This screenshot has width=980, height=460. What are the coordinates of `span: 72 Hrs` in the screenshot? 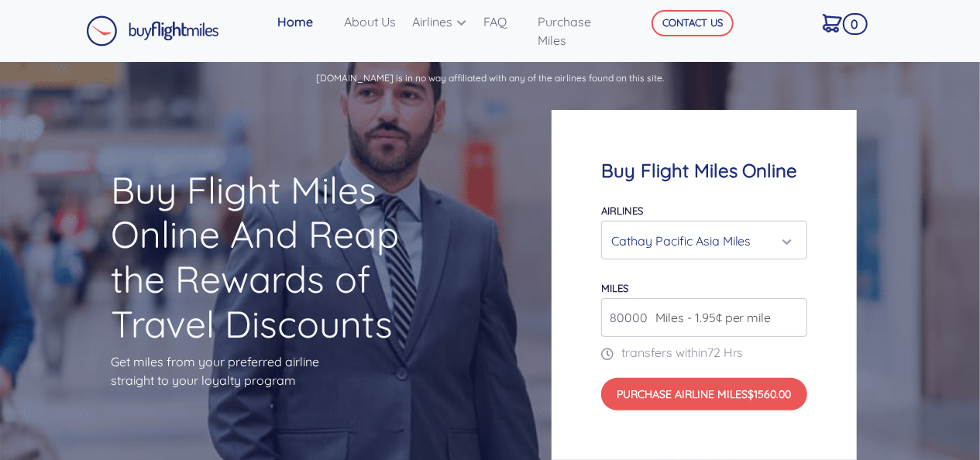 It's located at (725, 352).